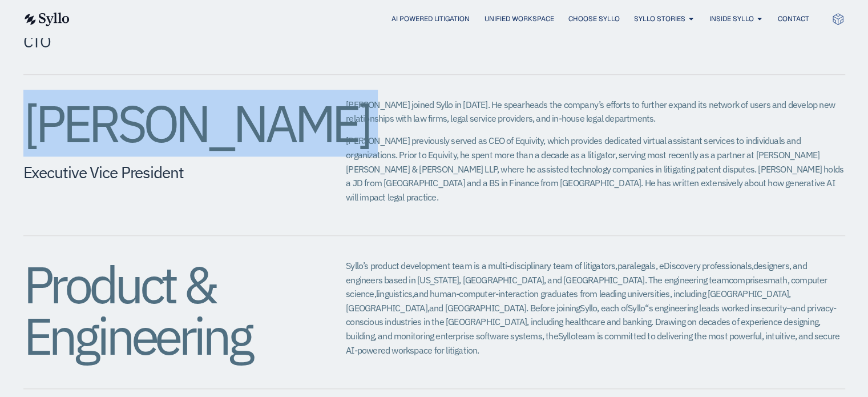  Describe the element at coordinates (450, 19) in the screenshot. I see `nav: Menu` at that location.